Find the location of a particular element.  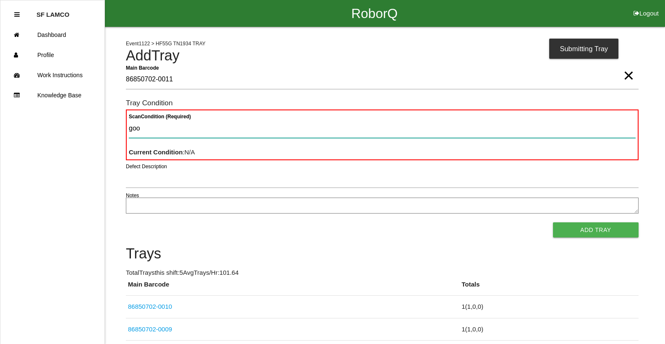

a: Knowledge Base is located at coordinates (52, 95).